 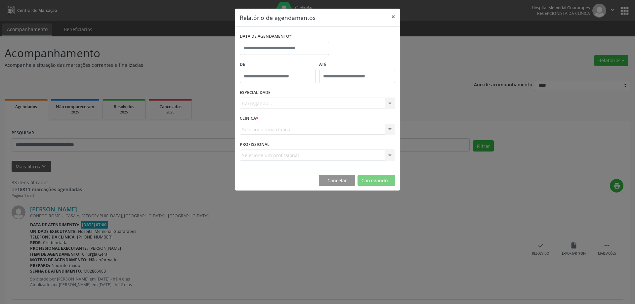 What do you see at coordinates (265, 36) in the screenshot?
I see `label: DATA DE AGENDAMENTO` at bounding box center [265, 36].